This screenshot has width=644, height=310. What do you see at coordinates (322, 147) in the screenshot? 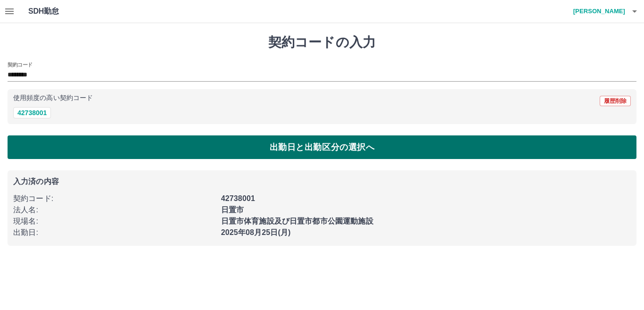
I see `button: 出勤日と出勤区分の選択へ` at bounding box center [322, 147].